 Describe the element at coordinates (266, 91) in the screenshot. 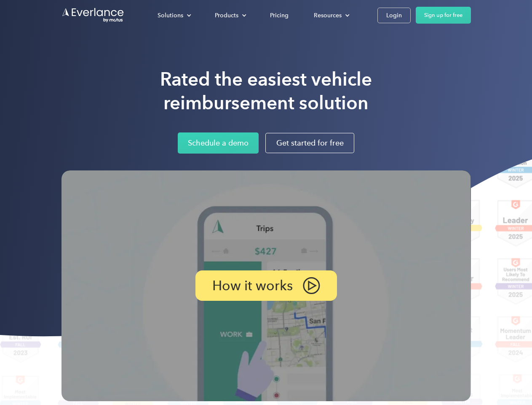

I see `h1: Rated the easiest vehicle reimbursement solution` at that location.